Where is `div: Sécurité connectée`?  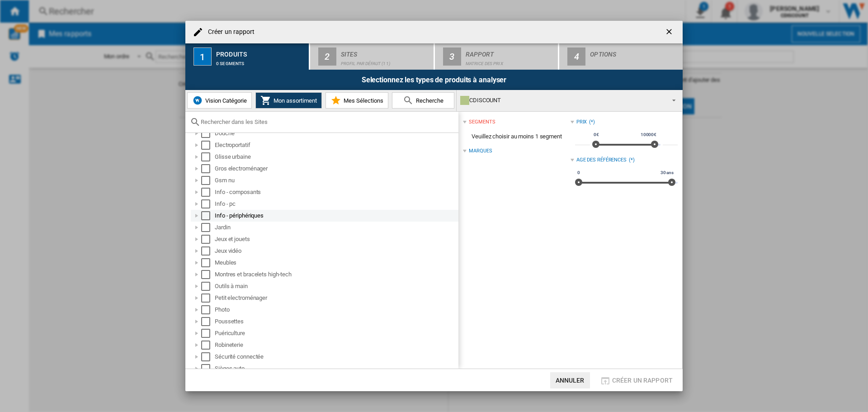
div: Sécurité connectée is located at coordinates (336, 357).